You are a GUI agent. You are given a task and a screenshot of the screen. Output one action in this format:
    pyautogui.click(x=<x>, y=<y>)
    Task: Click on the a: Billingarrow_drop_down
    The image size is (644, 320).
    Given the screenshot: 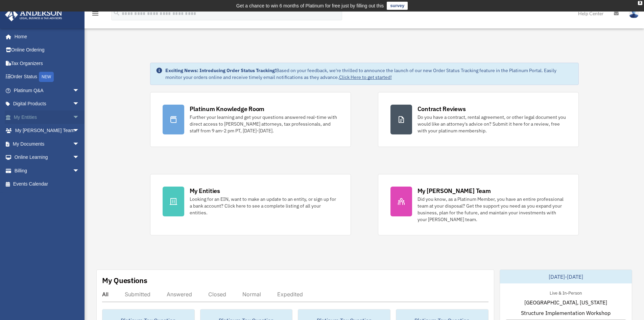 What is the action you would take?
    pyautogui.click(x=47, y=171)
    